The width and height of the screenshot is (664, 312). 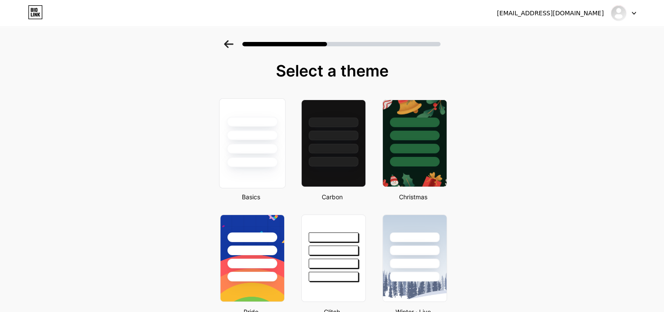 What do you see at coordinates (332, 196) in the screenshot?
I see `div: Carbon` at bounding box center [332, 196].